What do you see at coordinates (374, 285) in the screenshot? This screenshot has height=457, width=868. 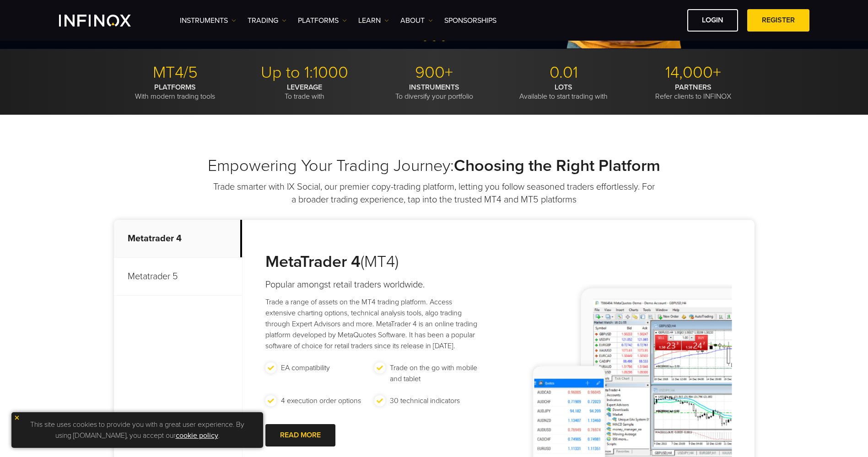 I see `h4: Popular amongst retail traders worldwide.` at bounding box center [374, 285].